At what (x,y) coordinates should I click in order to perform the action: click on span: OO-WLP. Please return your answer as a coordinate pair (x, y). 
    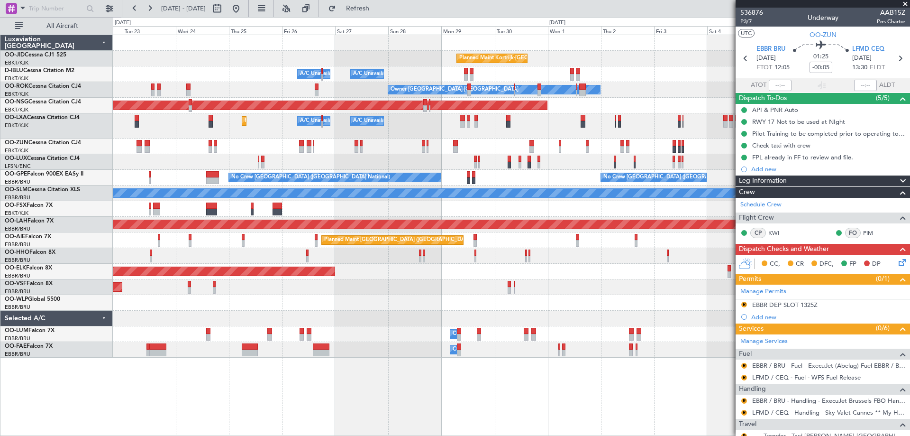
    Looking at the image, I should click on (16, 299).